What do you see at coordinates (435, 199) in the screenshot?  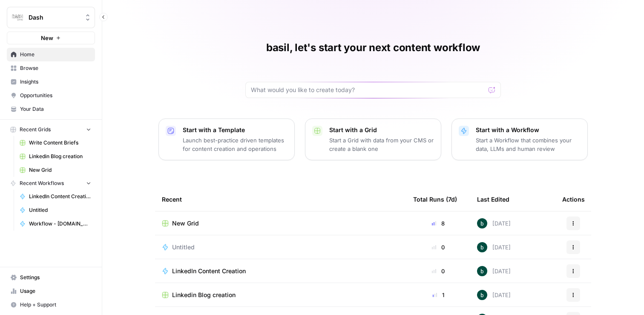 I see `div: Total Runs (7d)` at bounding box center [435, 199].